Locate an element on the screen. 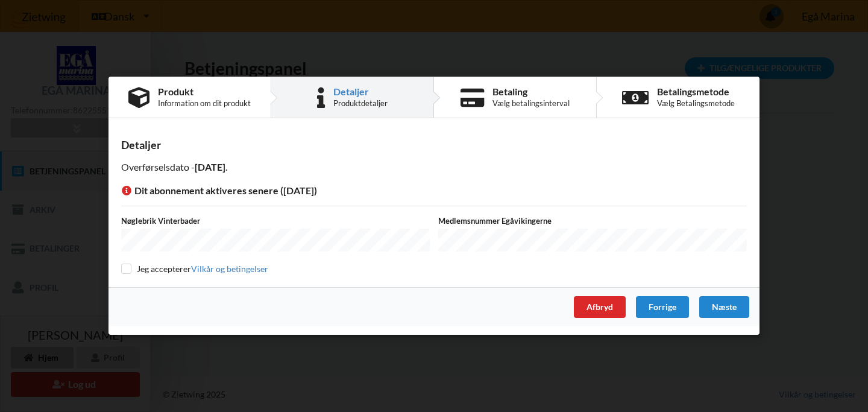 This screenshot has width=868, height=412. p: Overførselsdato - . is located at coordinates (434, 167).